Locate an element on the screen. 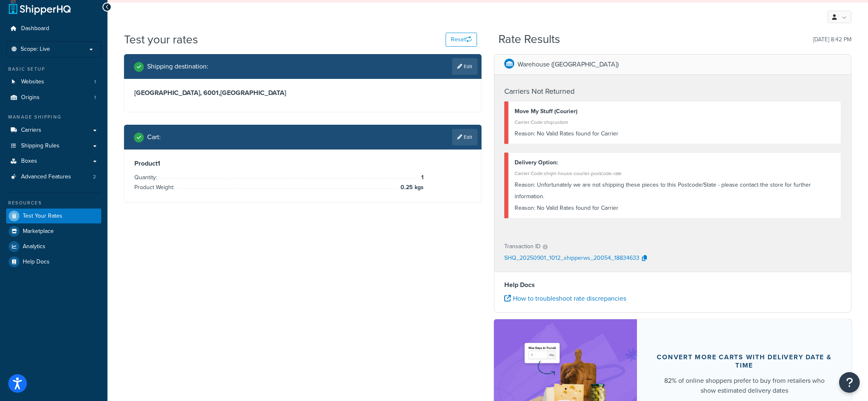  a: Analytics is located at coordinates (54, 246).